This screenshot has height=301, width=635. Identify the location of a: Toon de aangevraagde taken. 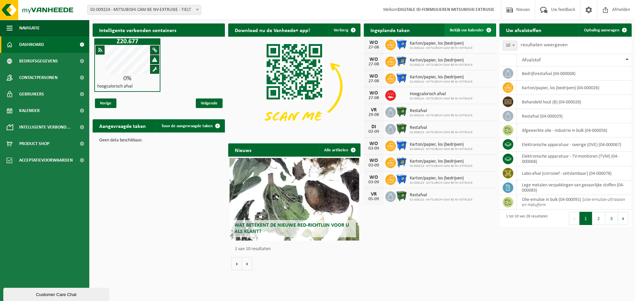
(190, 126).